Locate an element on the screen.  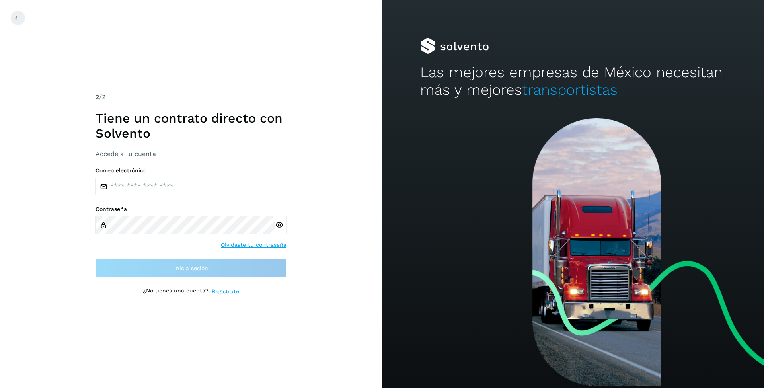
h3: Accede a tu cuenta is located at coordinates (191, 154).